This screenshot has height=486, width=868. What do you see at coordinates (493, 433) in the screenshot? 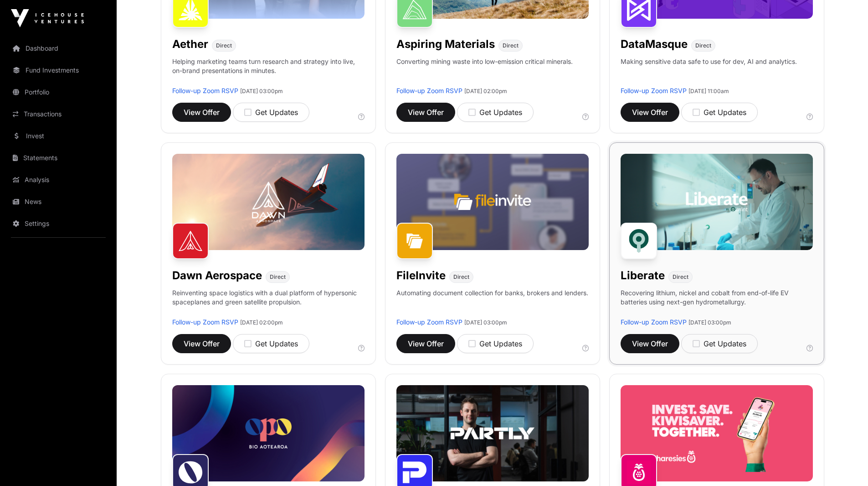
I see `img: Partly-Banner.jpg` at bounding box center [493, 433].